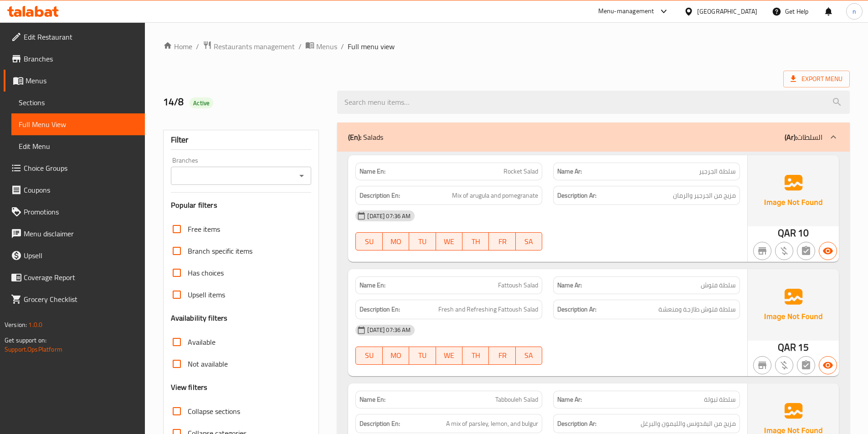 This screenshot has height=434, width=868. I want to click on a: Edit Menu, so click(78, 146).